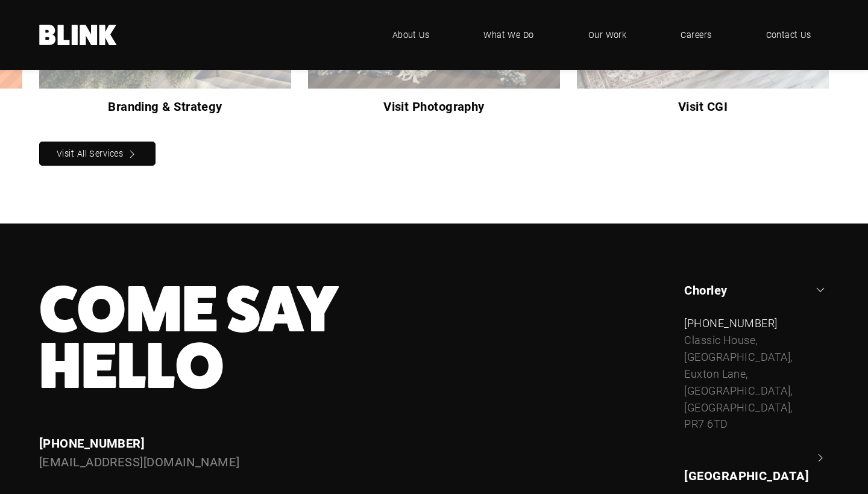  What do you see at coordinates (757, 290) in the screenshot?
I see `a: Chorley` at bounding box center [757, 290].